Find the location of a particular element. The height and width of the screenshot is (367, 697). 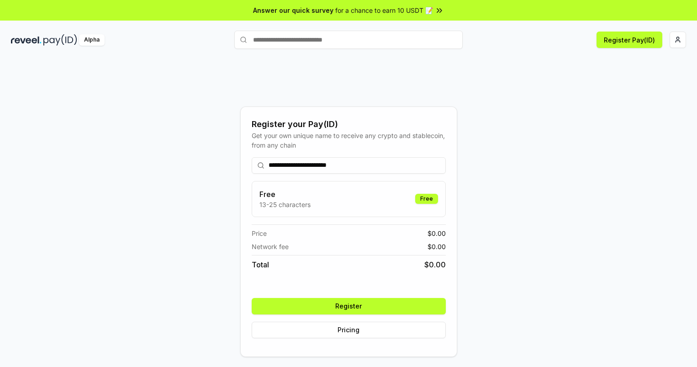

span: Network fee is located at coordinates (270, 246).